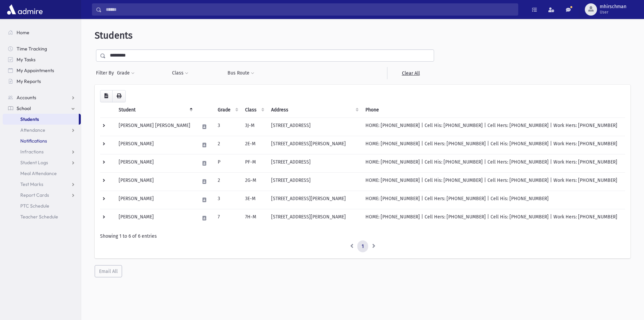  Describe the element at coordinates (180, 73) in the screenshot. I see `button: Class` at that location.